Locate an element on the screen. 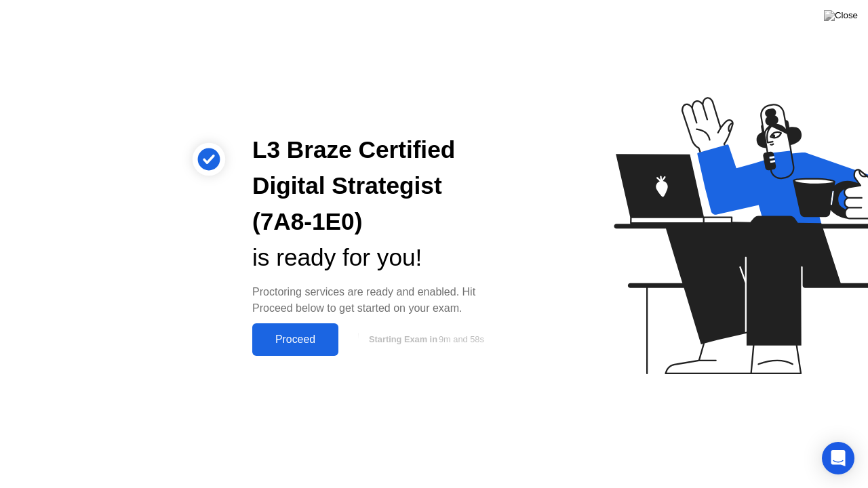 The height and width of the screenshot is (488, 868). div: is ready for you! is located at coordinates (379, 258).